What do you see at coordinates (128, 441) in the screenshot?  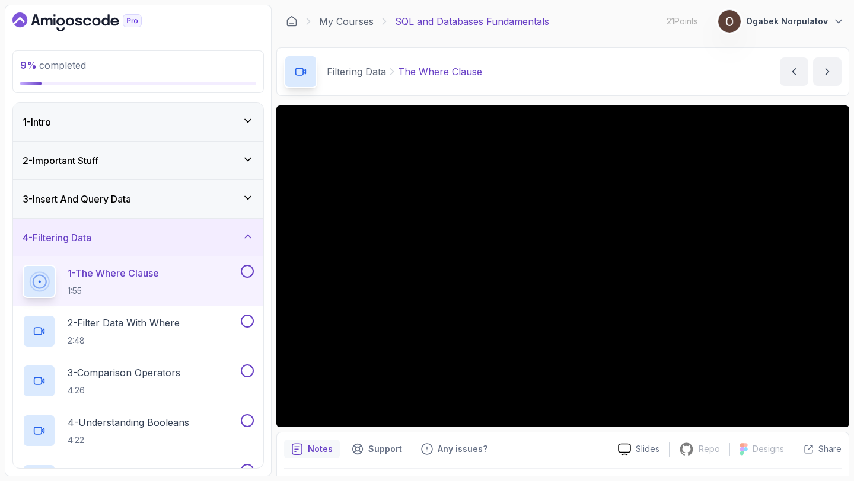 I see `p: 4:22` at bounding box center [128, 441].